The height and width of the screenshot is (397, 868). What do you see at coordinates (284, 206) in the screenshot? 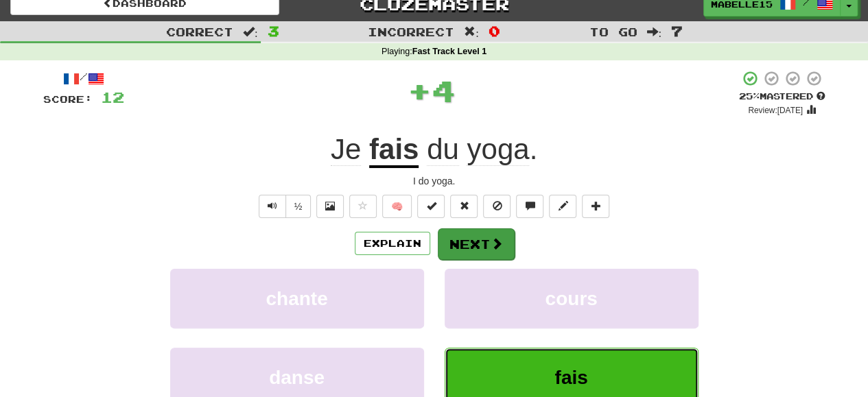
I see `div: Text-to-speech controls` at bounding box center [284, 206].